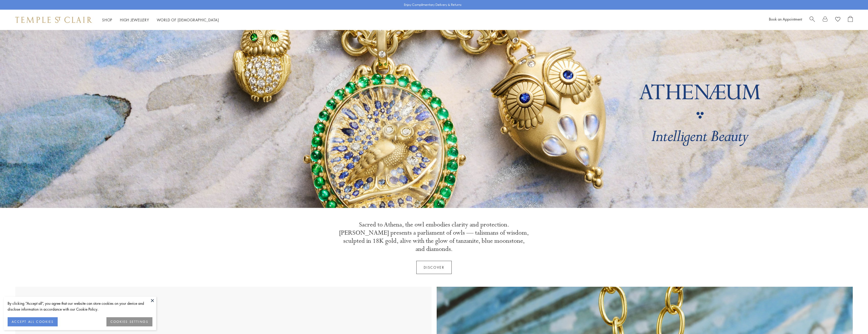 This screenshot has height=334, width=868. I want to click on a: Book an Appointment, so click(785, 19).